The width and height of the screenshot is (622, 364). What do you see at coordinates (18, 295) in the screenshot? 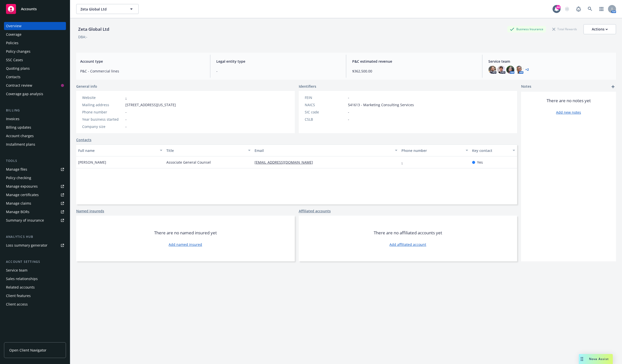
I see `div: Client features` at bounding box center [18, 295].